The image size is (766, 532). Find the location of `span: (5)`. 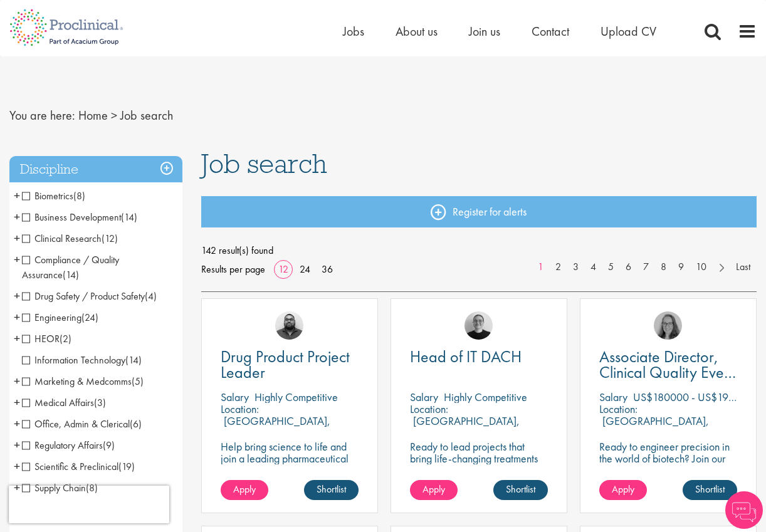

span: (5) is located at coordinates (137, 381).